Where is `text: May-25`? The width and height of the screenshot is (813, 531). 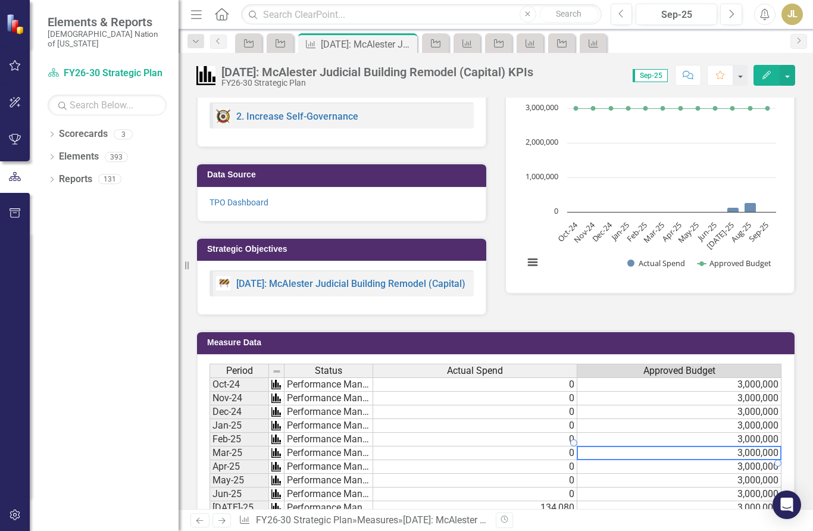
text: May-25 is located at coordinates (688, 232).